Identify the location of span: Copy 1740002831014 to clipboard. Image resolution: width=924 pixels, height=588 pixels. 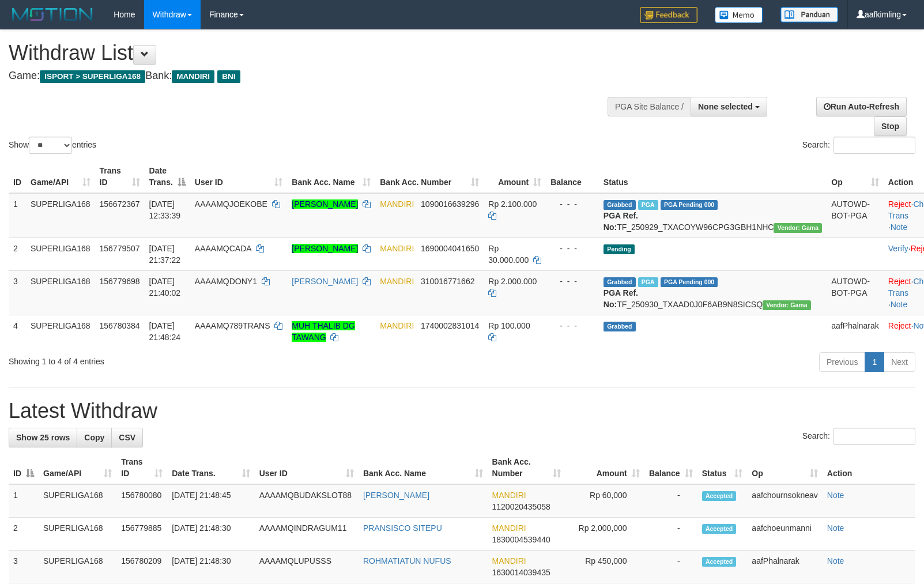
(449, 326).